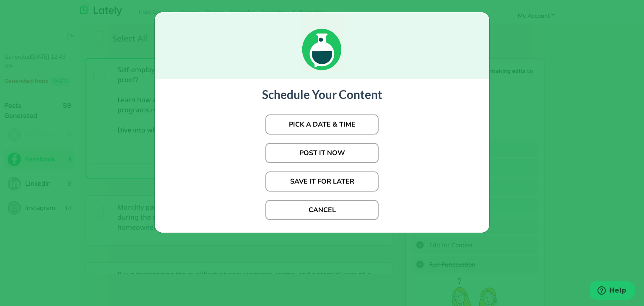 This screenshot has height=306, width=644. What do you see at coordinates (322, 95) in the screenshot?
I see `h3: Schedule Your Content` at bounding box center [322, 95].